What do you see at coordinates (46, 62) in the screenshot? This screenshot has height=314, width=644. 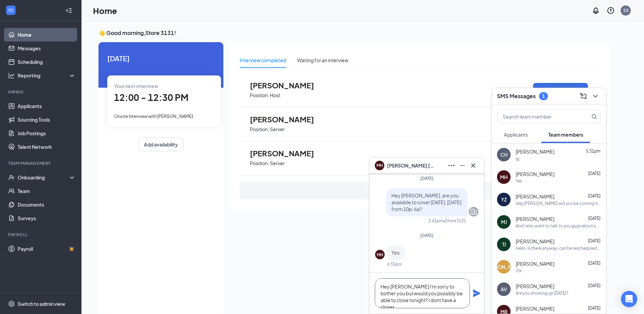 I see `a: Scheduling` at bounding box center [46, 62].